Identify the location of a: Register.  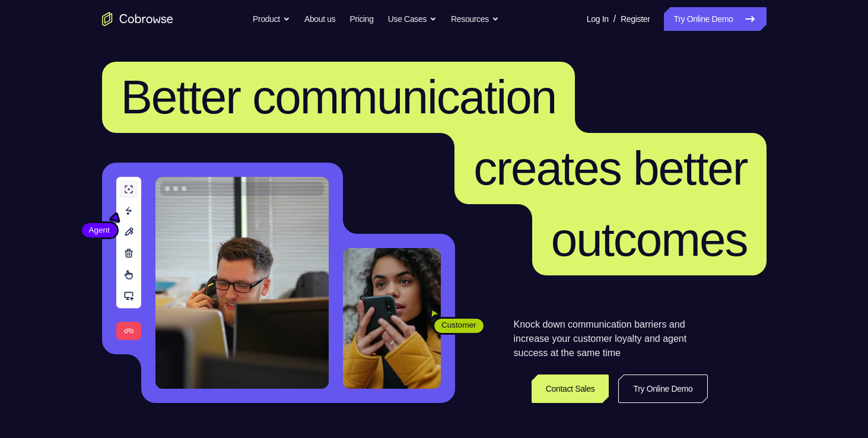
(635, 19).